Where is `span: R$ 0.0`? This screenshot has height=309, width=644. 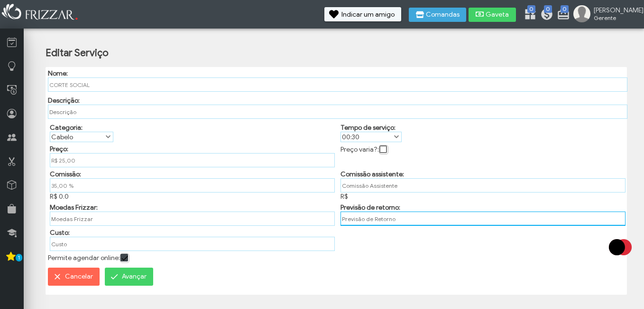 span: R$ 0.0 is located at coordinates (59, 196).